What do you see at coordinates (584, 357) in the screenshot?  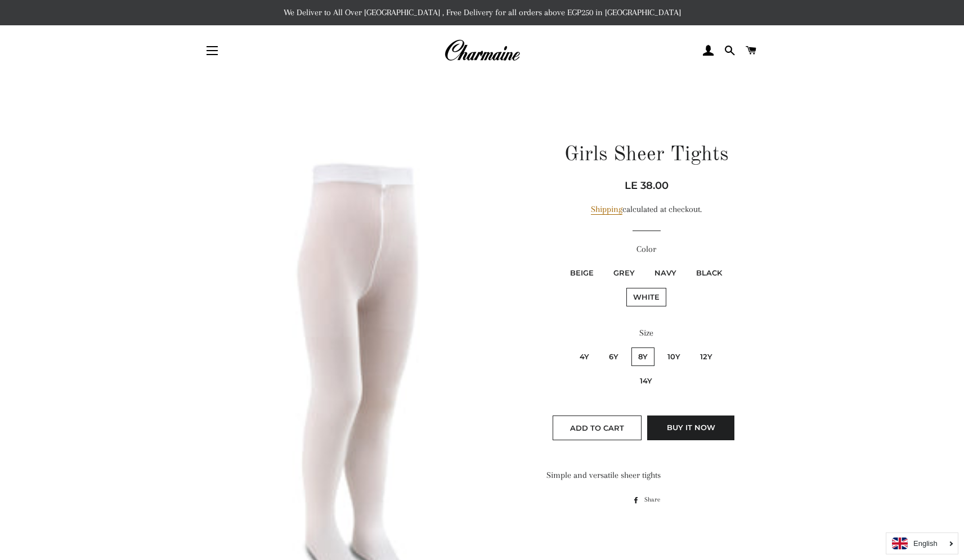 I see `label: 4y` at bounding box center [584, 357].